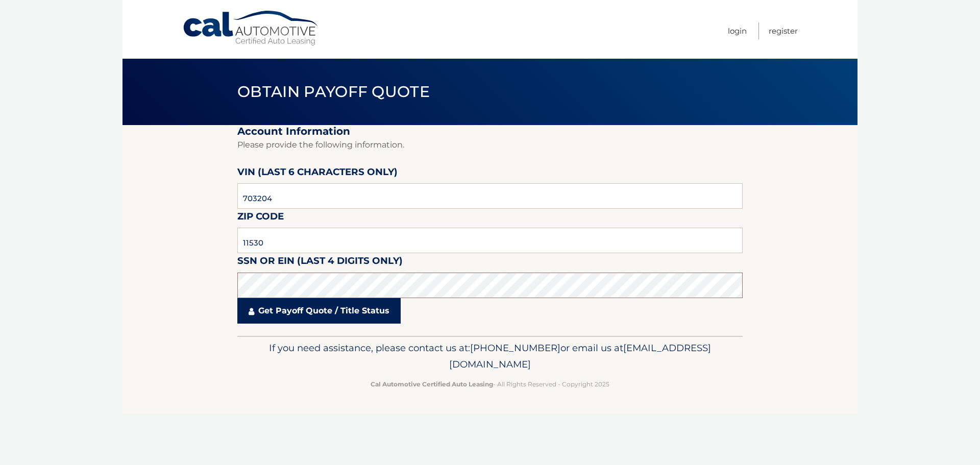 The image size is (980, 465). What do you see at coordinates (317, 174) in the screenshot?
I see `label: VIN (last 6 characters only)` at bounding box center [317, 174].